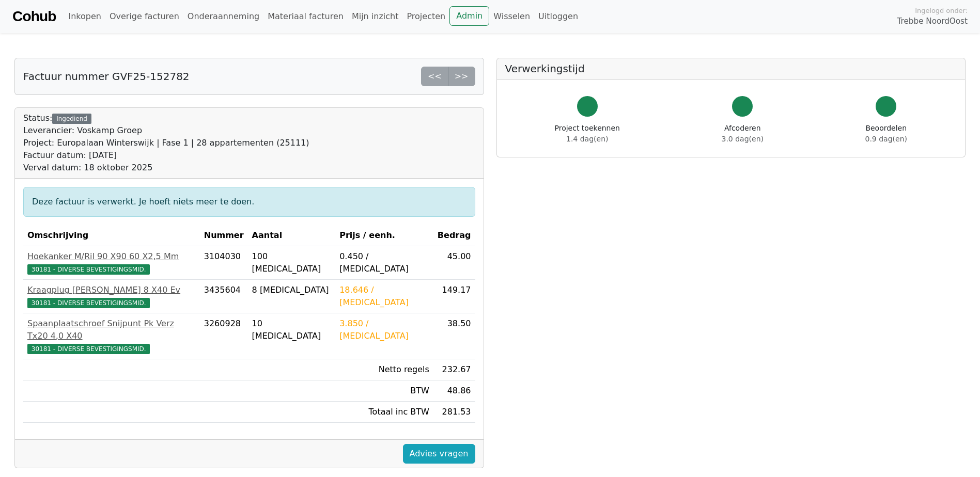 Image resolution: width=980 pixels, height=477 pixels. Describe the element at coordinates (107, 76) in the screenshot. I see `h5: Factuur nummer GVF25-152782` at that location.